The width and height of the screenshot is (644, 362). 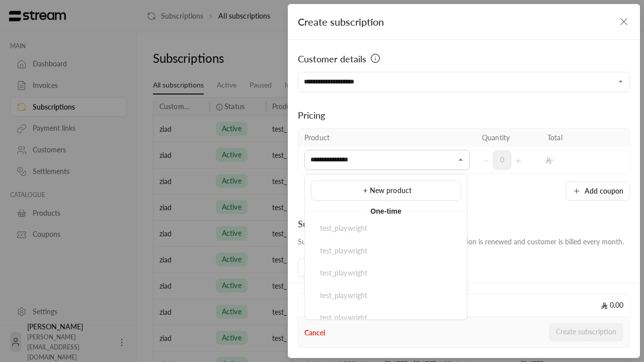 I want to click on span: Customer details, so click(x=332, y=59).